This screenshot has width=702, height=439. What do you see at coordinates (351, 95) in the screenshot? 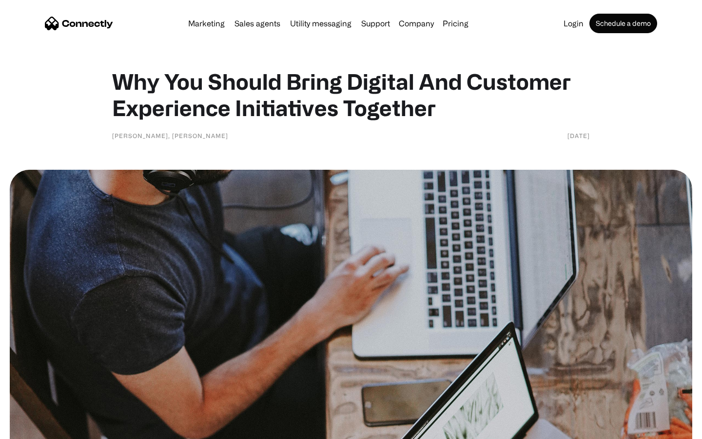
I see `h1: Why You Should Bring Digital And Customer Experience Initiatives Together` at bounding box center [351, 95].